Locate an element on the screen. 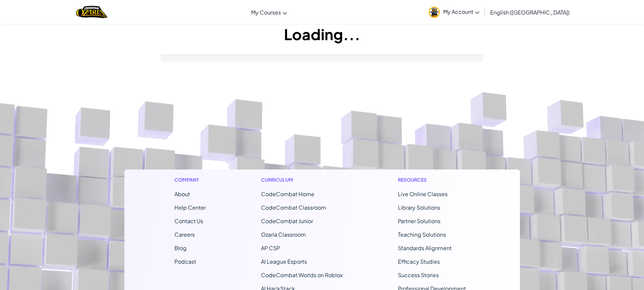  a: Ozaria by CodeCombat logo is located at coordinates (92, 12).